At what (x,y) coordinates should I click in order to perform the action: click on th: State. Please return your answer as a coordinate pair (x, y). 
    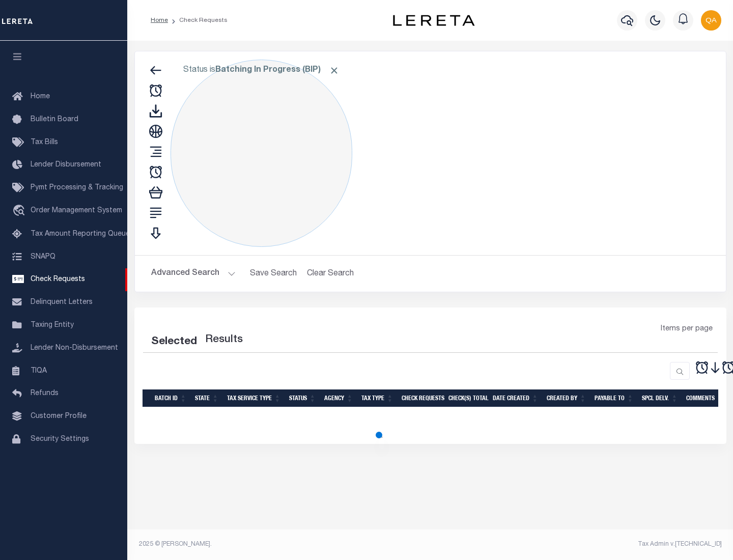
    Looking at the image, I should click on (206, 398).